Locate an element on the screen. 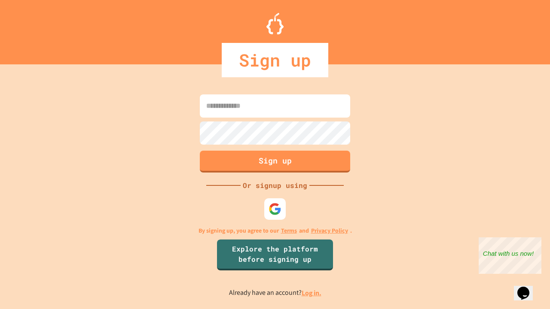  div: Sign up is located at coordinates (275, 60).